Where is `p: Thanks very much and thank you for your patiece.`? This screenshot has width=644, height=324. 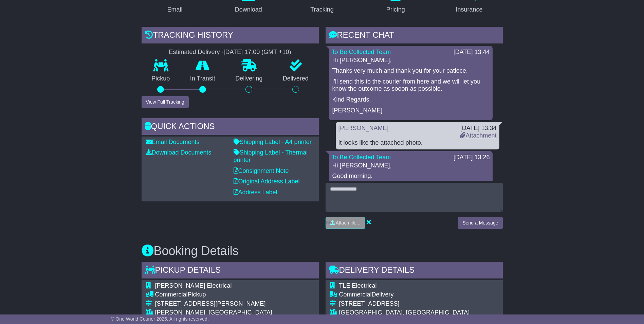 p: Thanks very much and thank you for your patiece. is located at coordinates (411, 71).